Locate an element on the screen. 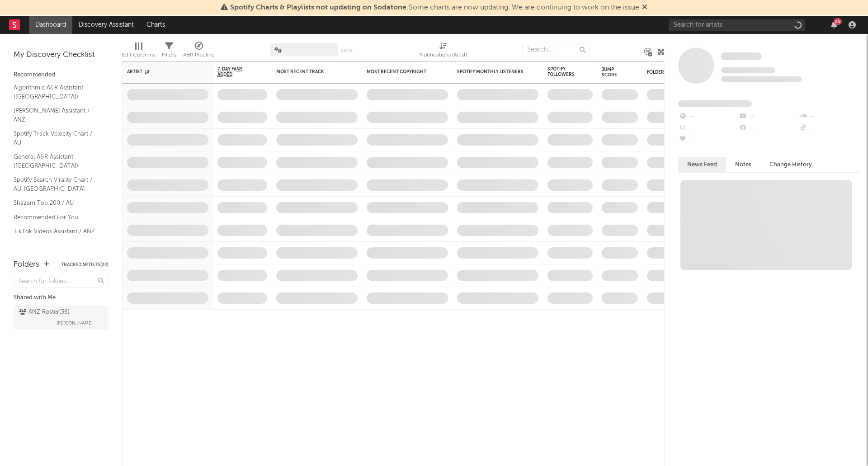 Image resolution: width=868 pixels, height=466 pixels. input: Search... is located at coordinates (556, 49).